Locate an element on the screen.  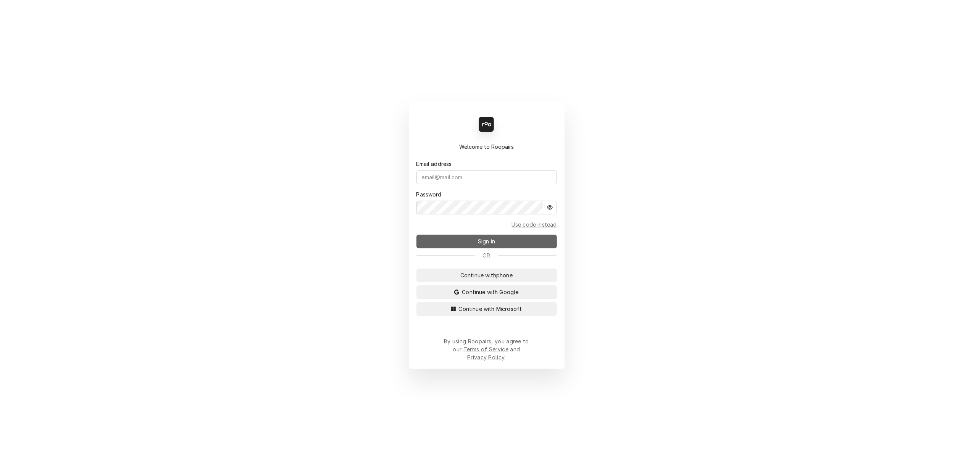
span: Continue with Google is located at coordinates (490, 292).